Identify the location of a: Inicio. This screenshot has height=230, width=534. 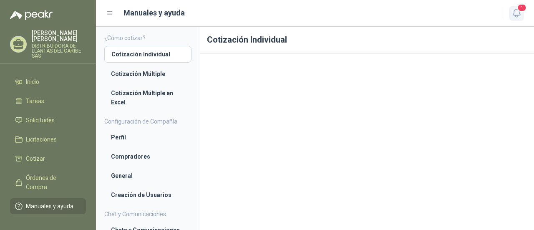
(48, 82).